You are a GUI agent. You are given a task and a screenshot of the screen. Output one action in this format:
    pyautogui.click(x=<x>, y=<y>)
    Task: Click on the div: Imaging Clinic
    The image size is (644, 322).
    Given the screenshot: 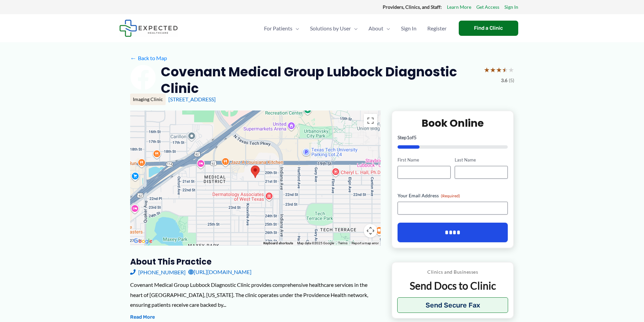 What is the action you would take?
    pyautogui.click(x=148, y=99)
    